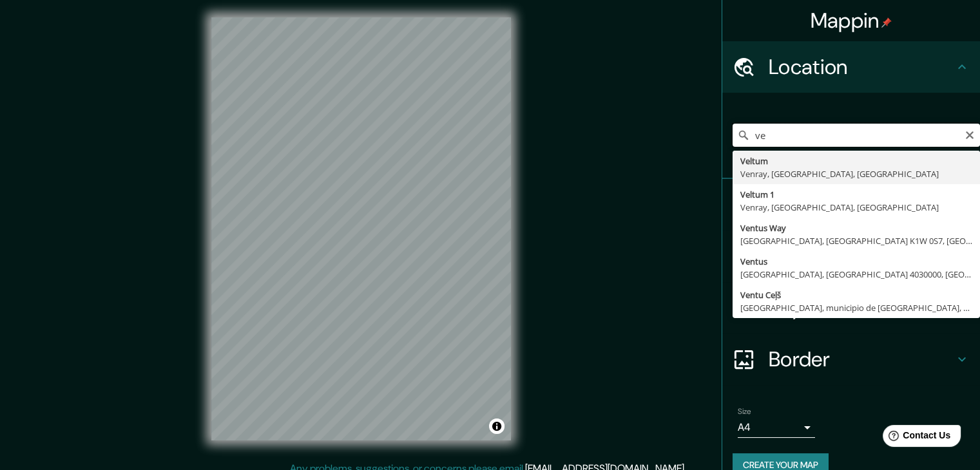 The width and height of the screenshot is (980, 470). What do you see at coordinates (861, 308) in the screenshot?
I see `h4: Layout` at bounding box center [861, 308].